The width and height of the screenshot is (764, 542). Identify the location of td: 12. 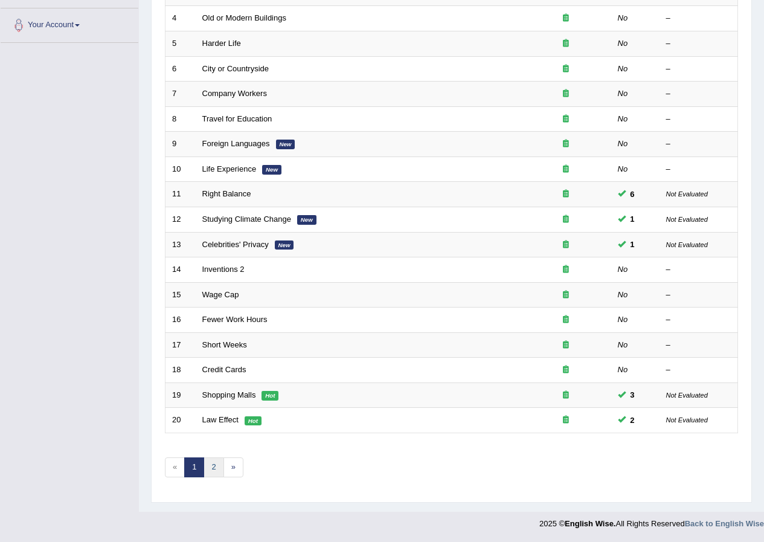
(181, 219).